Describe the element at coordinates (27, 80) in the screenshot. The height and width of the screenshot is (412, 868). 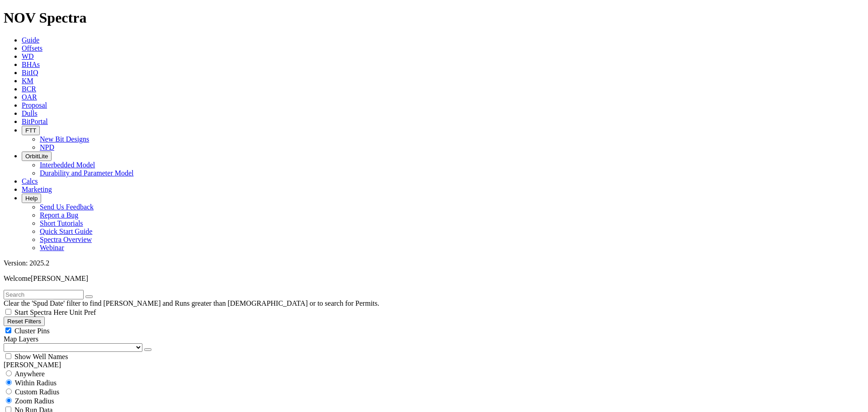
I see `a: KM` at that location.